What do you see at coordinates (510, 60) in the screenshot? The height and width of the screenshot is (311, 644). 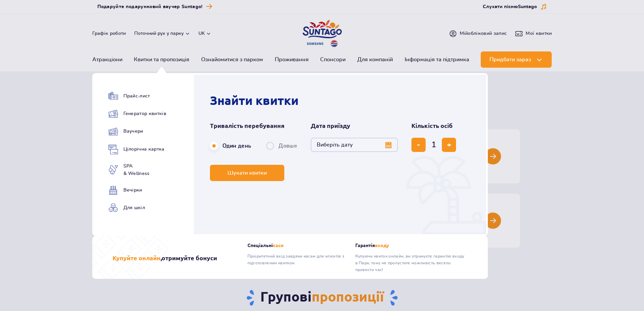 I see `span: Придбати зараз` at bounding box center [510, 60].